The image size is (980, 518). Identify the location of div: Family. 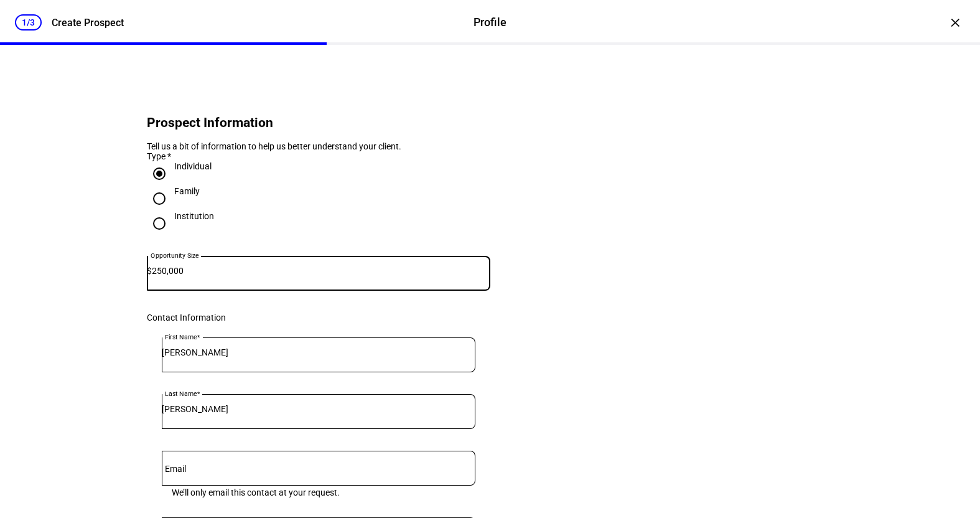
(186, 191).